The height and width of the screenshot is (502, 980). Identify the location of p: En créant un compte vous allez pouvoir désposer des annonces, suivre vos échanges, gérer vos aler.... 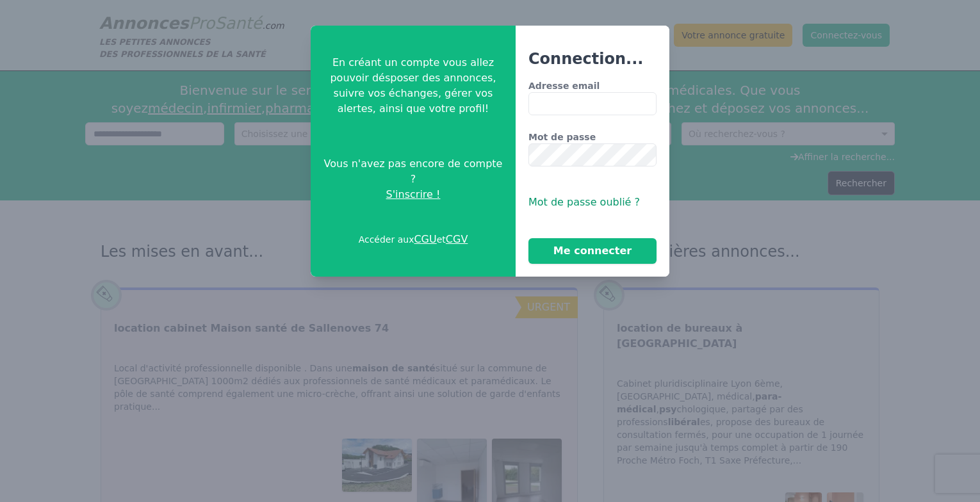
(413, 86).